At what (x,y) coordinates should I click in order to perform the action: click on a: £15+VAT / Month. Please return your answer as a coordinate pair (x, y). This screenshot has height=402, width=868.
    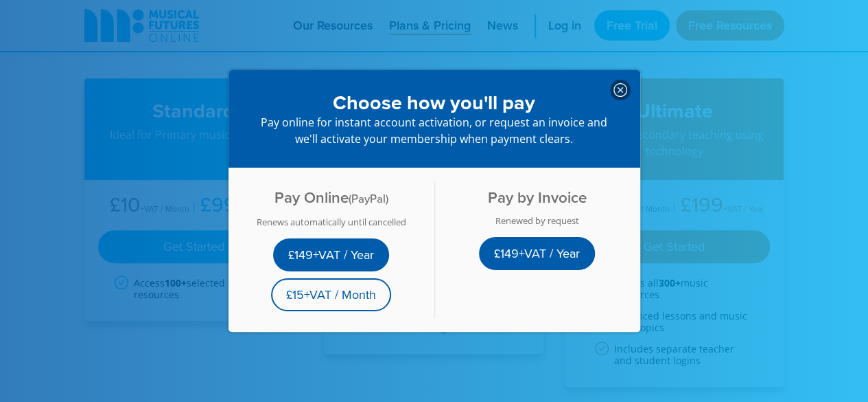
    Looking at the image, I should click on (331, 295).